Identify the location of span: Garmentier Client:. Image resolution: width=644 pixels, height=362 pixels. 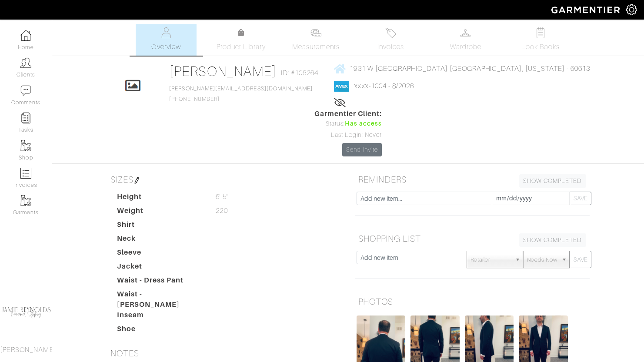
(348, 114).